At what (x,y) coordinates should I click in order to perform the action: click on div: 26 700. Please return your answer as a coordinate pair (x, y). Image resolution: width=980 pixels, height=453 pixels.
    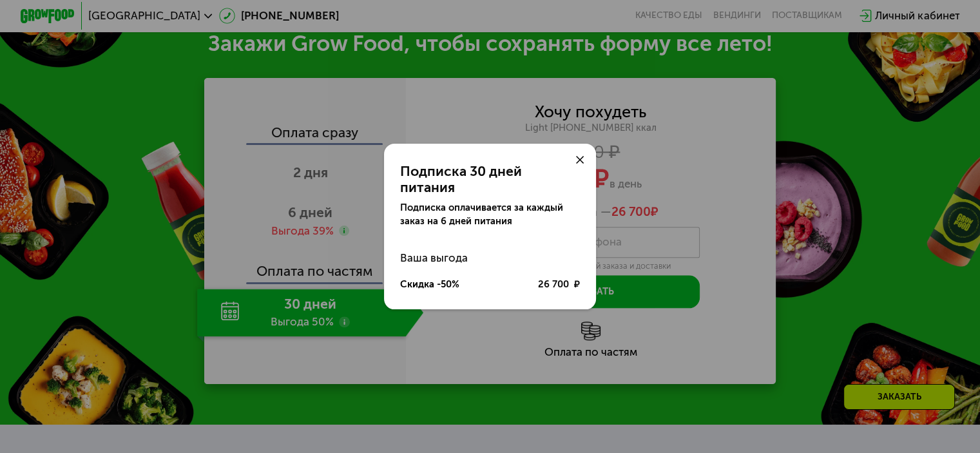
    Looking at the image, I should click on (558, 284).